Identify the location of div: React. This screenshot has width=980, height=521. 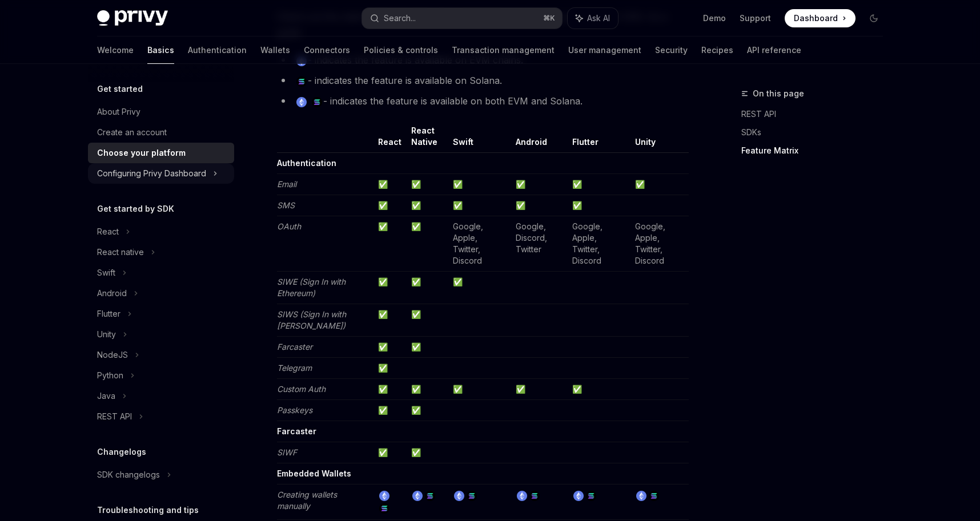
(108, 231).